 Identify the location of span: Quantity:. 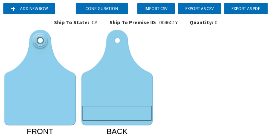
(201, 22).